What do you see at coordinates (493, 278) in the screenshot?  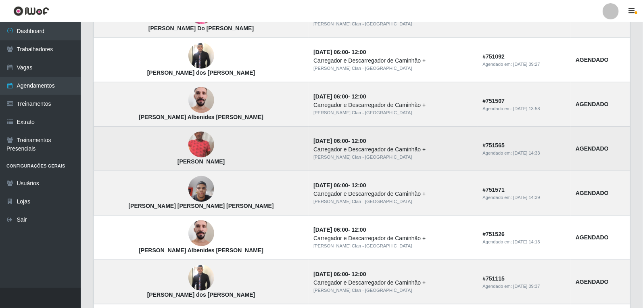 I see `strong: # 751115` at bounding box center [493, 278].